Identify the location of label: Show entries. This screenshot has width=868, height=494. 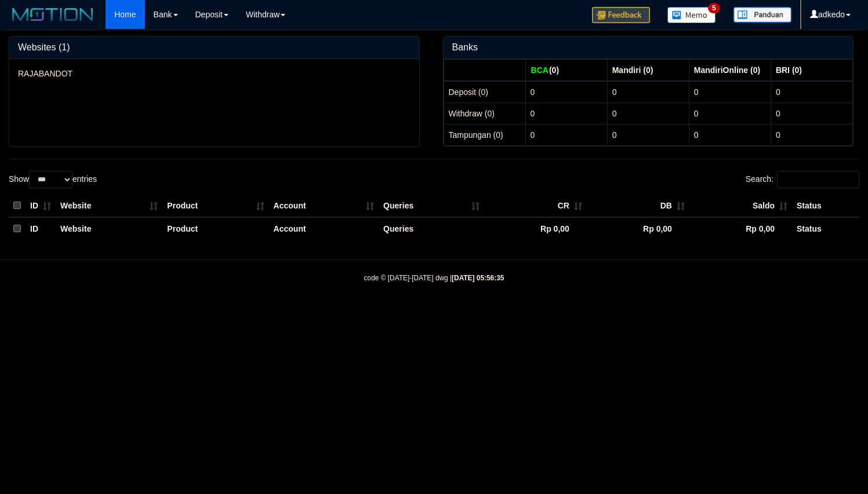
(53, 180).